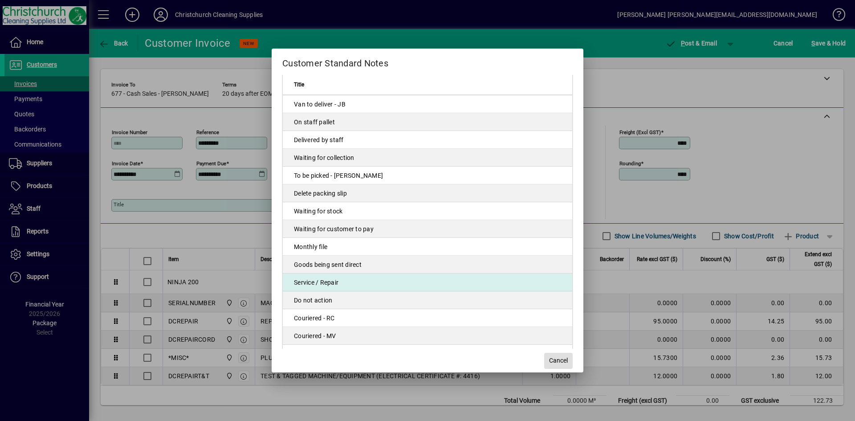 The height and width of the screenshot is (421, 855). What do you see at coordinates (428, 300) in the screenshot?
I see `td: Do not action` at bounding box center [428, 300].